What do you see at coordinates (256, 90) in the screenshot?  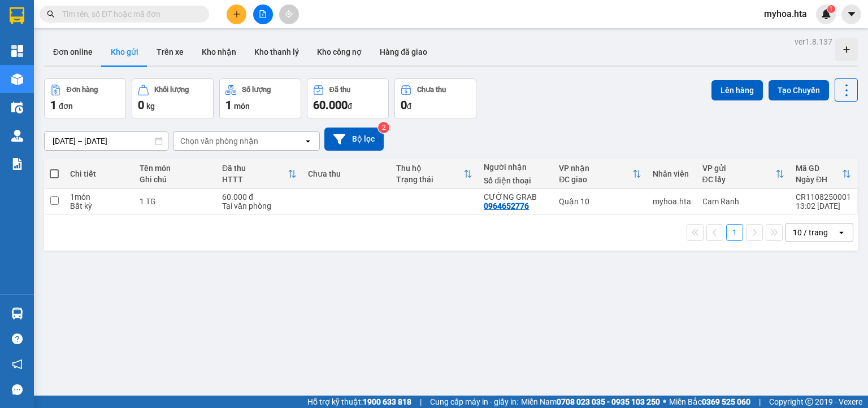 I see `div: Số lượng` at bounding box center [256, 90].